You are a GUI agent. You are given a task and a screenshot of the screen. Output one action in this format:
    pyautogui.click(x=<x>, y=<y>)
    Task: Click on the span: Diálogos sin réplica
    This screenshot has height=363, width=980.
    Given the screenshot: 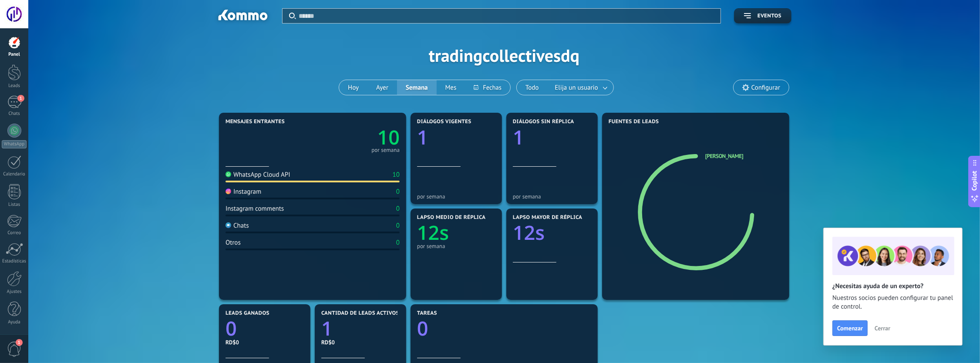 What is the action you would take?
    pyautogui.click(x=543, y=122)
    